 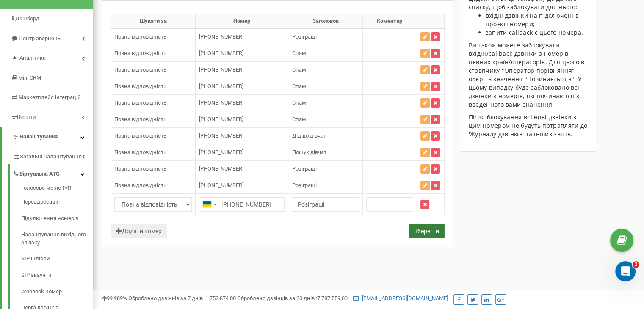 What do you see at coordinates (242, 204) in the screenshot?
I see `input: 050 123 4567` at bounding box center [242, 204].